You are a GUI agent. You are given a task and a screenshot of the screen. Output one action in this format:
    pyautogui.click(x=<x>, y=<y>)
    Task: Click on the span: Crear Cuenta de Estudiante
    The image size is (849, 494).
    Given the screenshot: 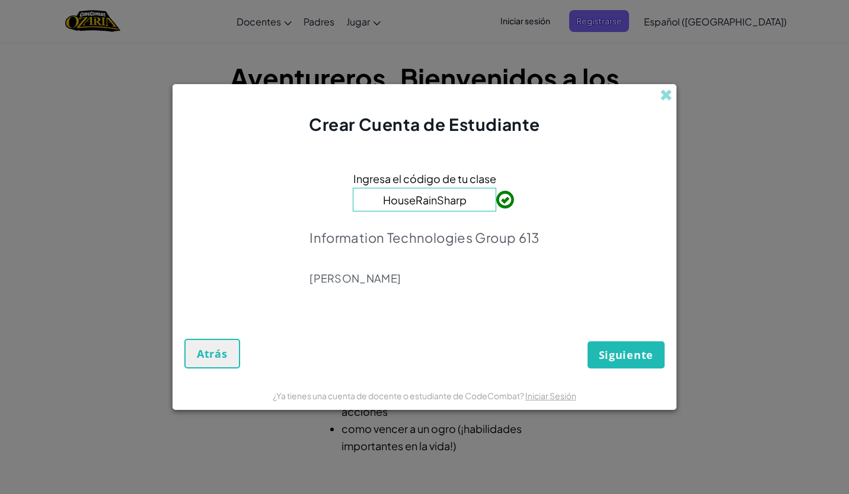 What is the action you would take?
    pyautogui.click(x=424, y=124)
    